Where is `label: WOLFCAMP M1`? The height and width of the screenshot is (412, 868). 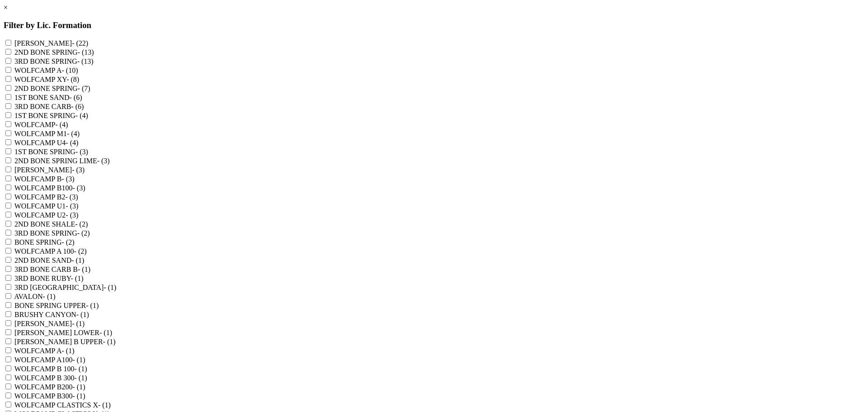
label: WOLFCAMP M1 is located at coordinates (47, 134).